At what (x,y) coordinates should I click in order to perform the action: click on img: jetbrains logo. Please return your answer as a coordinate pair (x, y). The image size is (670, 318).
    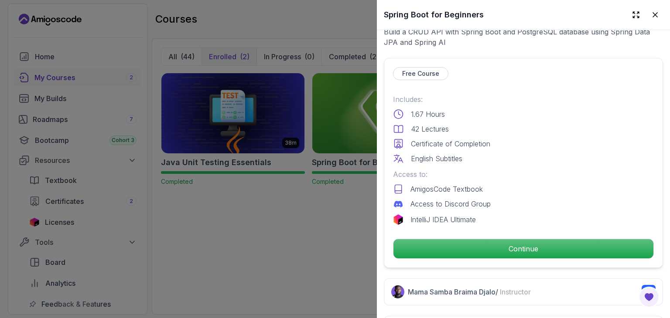
    Looking at the image, I should click on (398, 220).